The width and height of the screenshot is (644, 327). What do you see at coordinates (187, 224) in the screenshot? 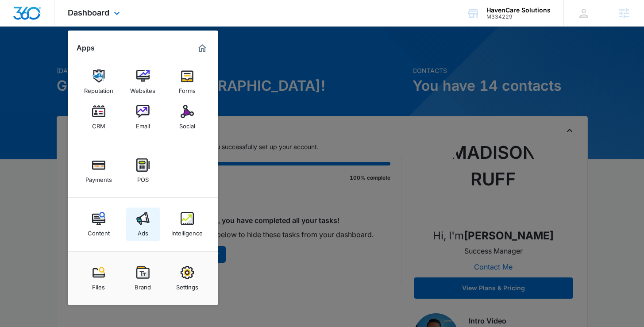
I see `a: Intelligence` at bounding box center [187, 224].